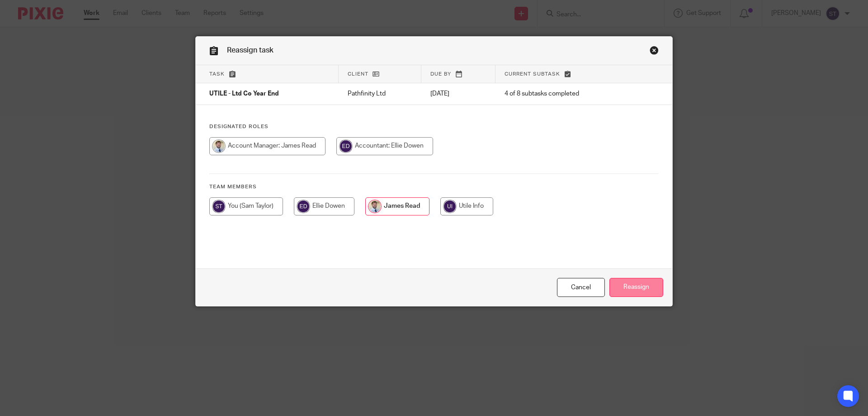 The width and height of the screenshot is (868, 416). I want to click on input: Reassign, so click(636, 288).